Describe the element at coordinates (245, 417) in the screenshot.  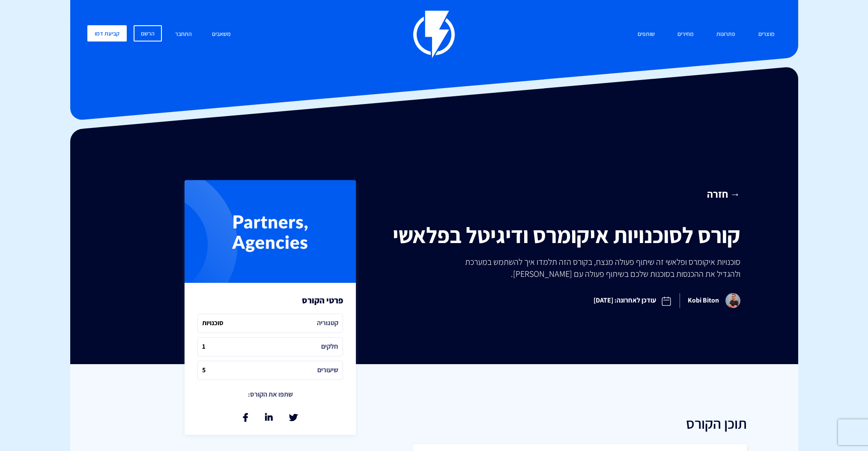
I see `a: שתף בפייסבוק` at that location.